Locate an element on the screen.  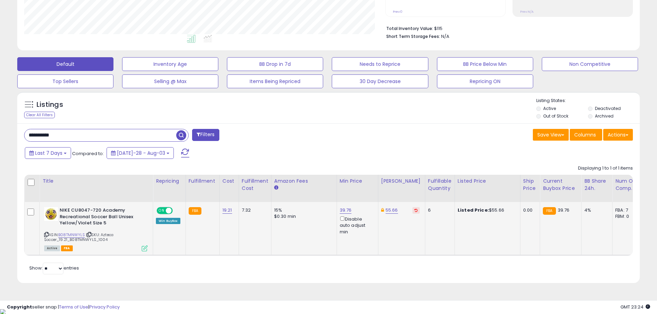
a: 55.66 is located at coordinates (392, 210).